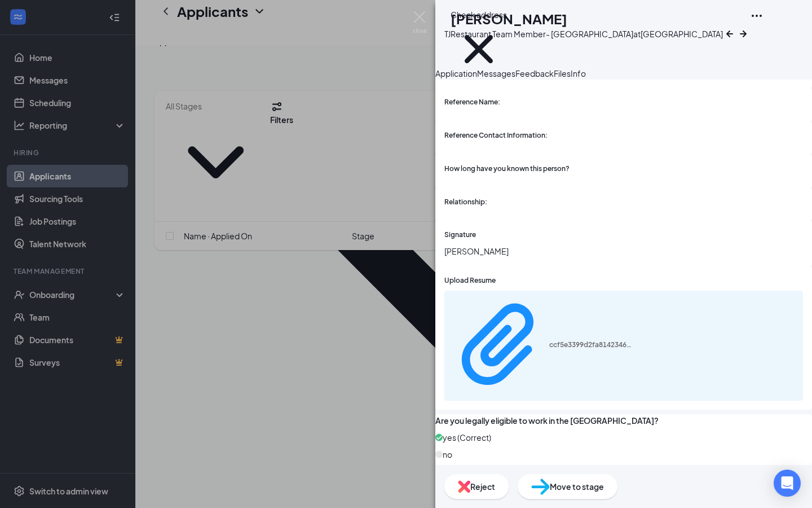  Describe the element at coordinates (460, 235) in the screenshot. I see `span: Signature` at that location.